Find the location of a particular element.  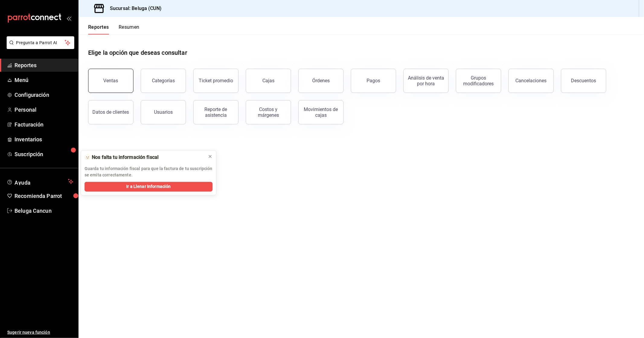

span: Ir a Llenar Información is located at coordinates (148, 186).